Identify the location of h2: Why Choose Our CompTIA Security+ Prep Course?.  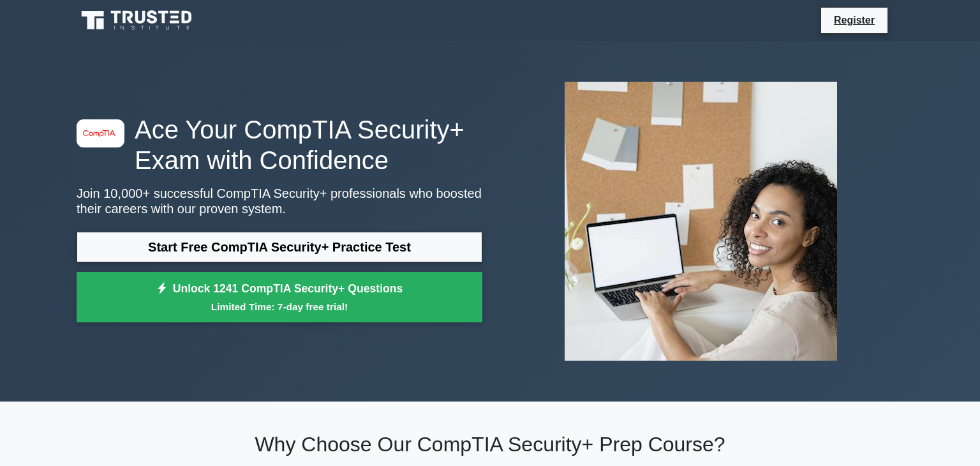
(490, 445).